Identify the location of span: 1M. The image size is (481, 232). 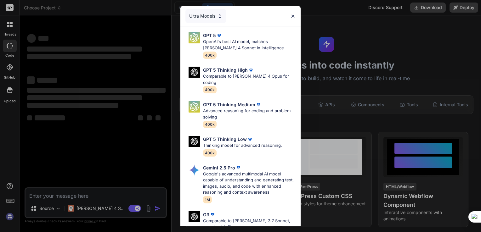
(207, 200).